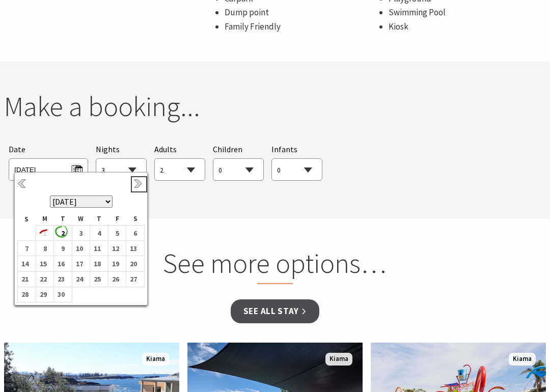 The height and width of the screenshot is (392, 550). I want to click on b: 23, so click(61, 279).